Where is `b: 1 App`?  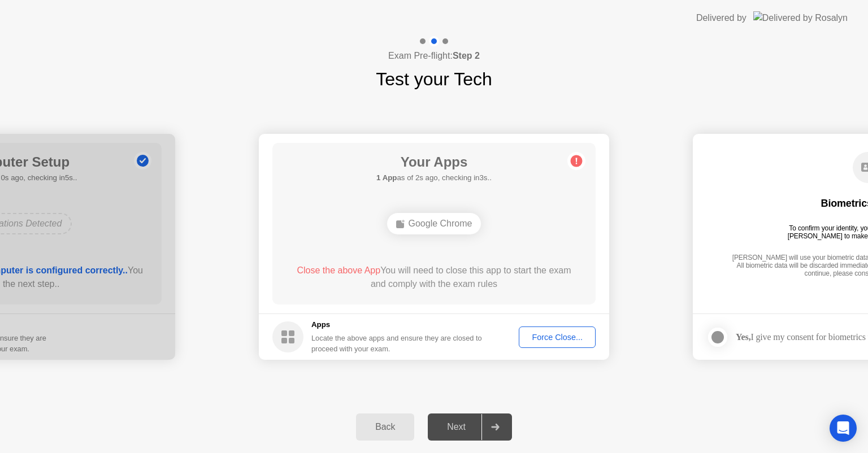
b: 1 App is located at coordinates (387, 177).